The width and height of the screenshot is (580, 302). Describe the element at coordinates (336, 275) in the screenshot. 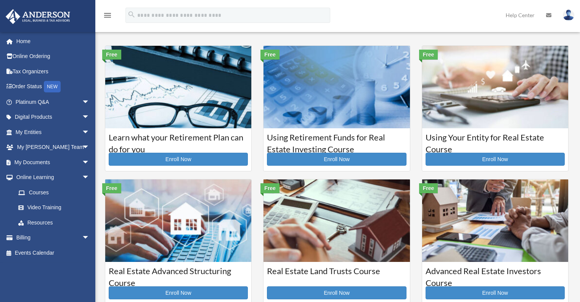

I see `h3: Real Estate Land Trusts Course` at that location.